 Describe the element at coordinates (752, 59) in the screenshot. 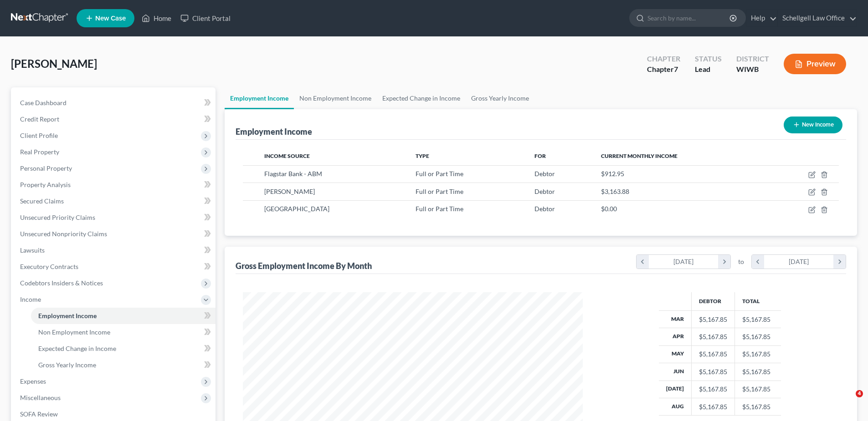

I see `div: District` at that location.